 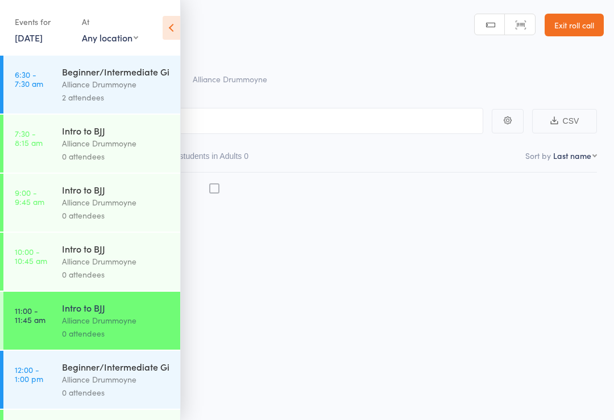 What do you see at coordinates (91, 262) in the screenshot?
I see `a: 10:00 -10:45 amIntro to BJJAlliance Drummoyne0 attendees` at bounding box center [91, 262].